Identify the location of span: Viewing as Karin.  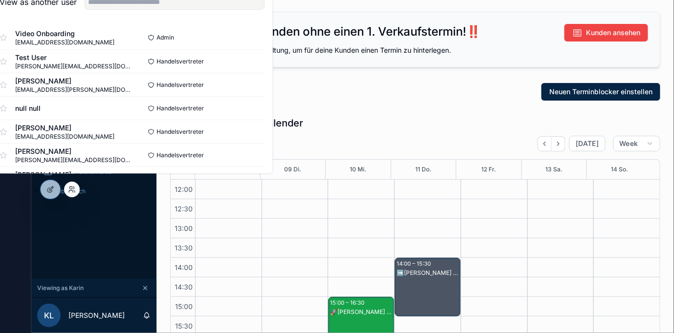
(60, 288).